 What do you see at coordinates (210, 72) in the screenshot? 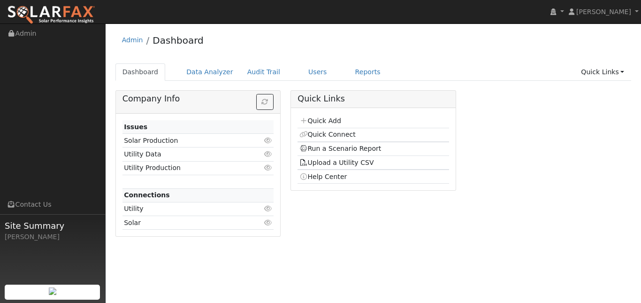
I see `a: Data Analyzer` at bounding box center [210, 72].